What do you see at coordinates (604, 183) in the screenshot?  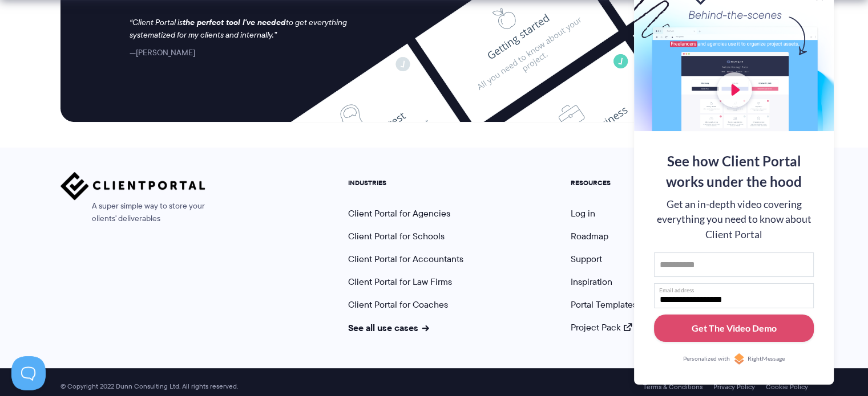 I see `h5: RESOURCES` at bounding box center [604, 183].